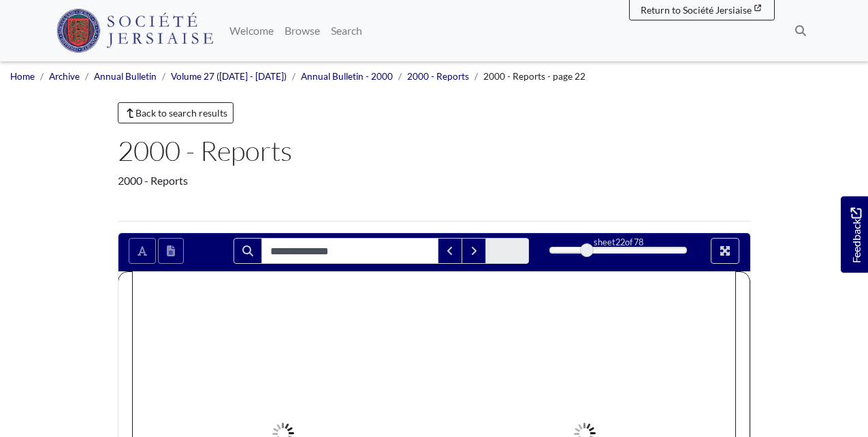  Describe the element at coordinates (855, 235) in the screenshot. I see `span: Feedback` at that location.